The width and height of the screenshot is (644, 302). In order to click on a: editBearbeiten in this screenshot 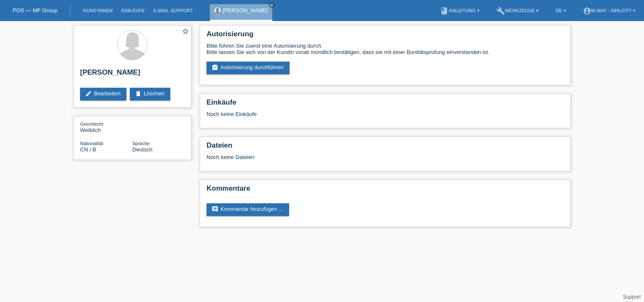, I will do `click(103, 94)`.